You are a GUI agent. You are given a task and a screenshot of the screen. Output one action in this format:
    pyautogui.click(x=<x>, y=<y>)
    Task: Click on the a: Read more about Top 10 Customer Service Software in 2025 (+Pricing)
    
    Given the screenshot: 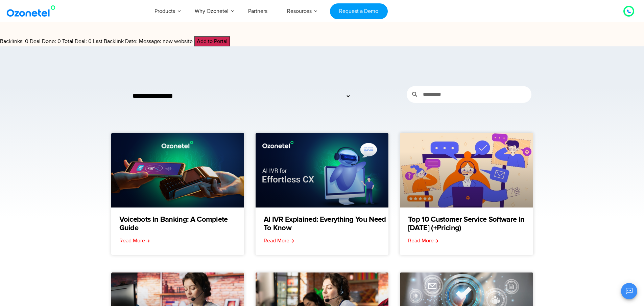 What is the action you would take?
    pyautogui.click(x=424, y=241)
    